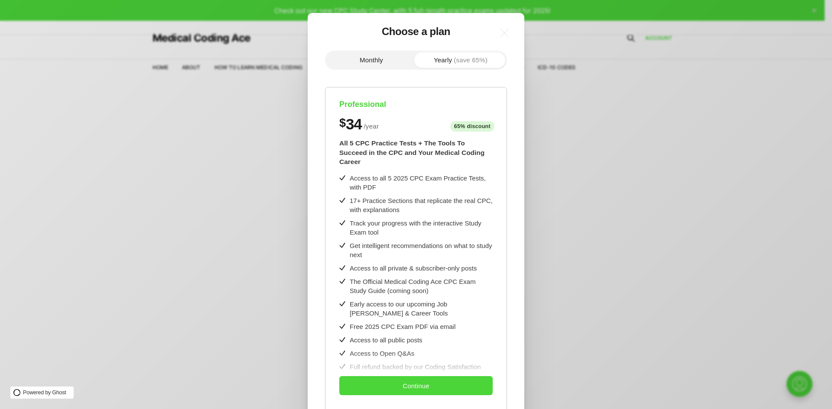  Describe the element at coordinates (354, 124) in the screenshot. I see `span: 34` at that location.